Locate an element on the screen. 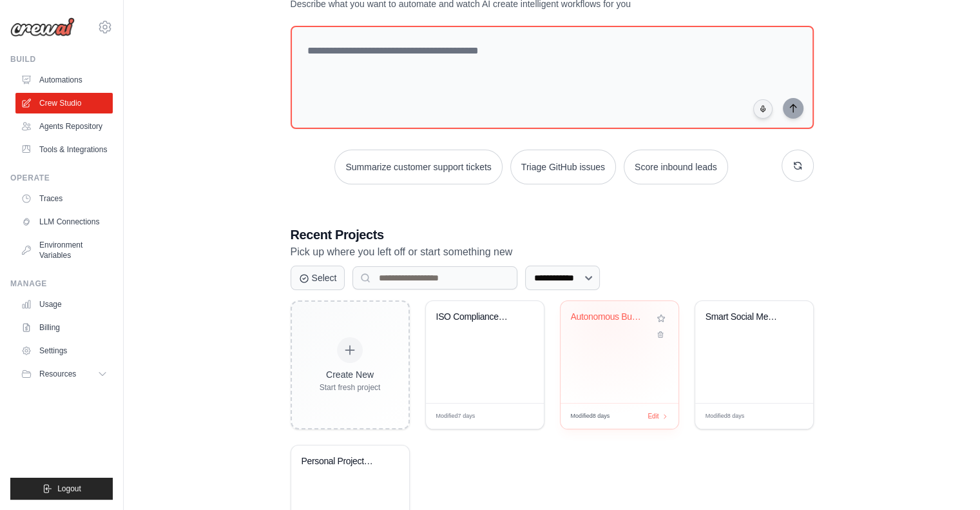 The width and height of the screenshot is (980, 510). div: Smart Social Media Manager is located at coordinates (744, 317).